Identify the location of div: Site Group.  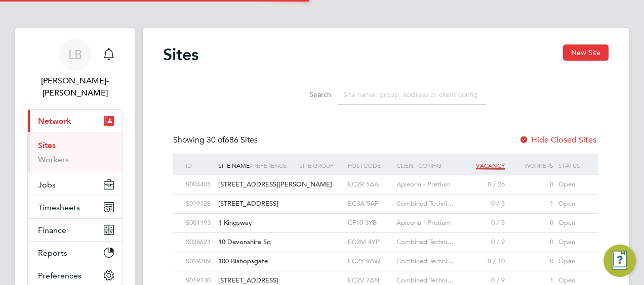
(321, 165).